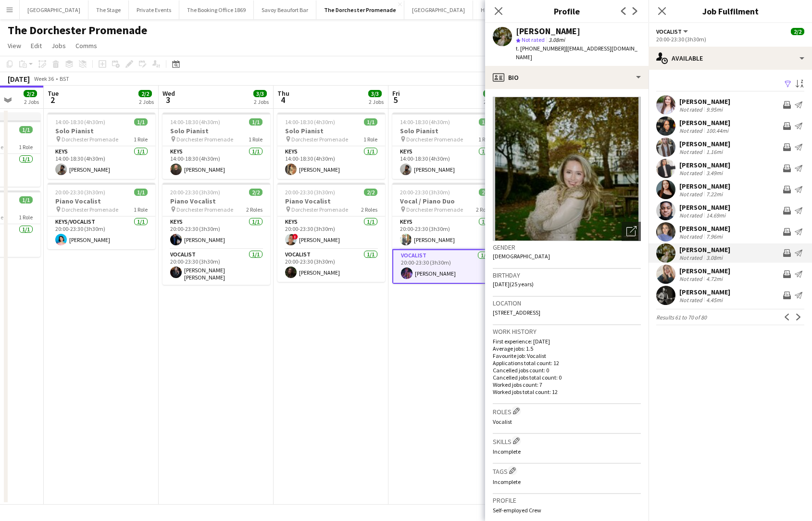  What do you see at coordinates (80, 122) in the screenshot?
I see `span: 14:00-18:30 (4h30m)` at bounding box center [80, 122].